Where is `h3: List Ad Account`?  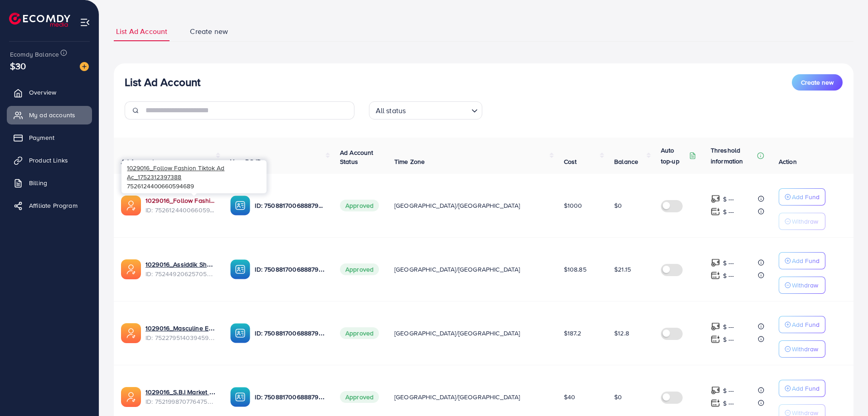
h3: List Ad Account is located at coordinates (162, 82).